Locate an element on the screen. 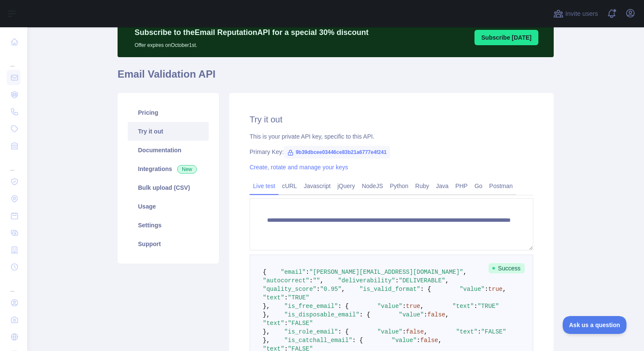  span: Success is located at coordinates (507, 268).